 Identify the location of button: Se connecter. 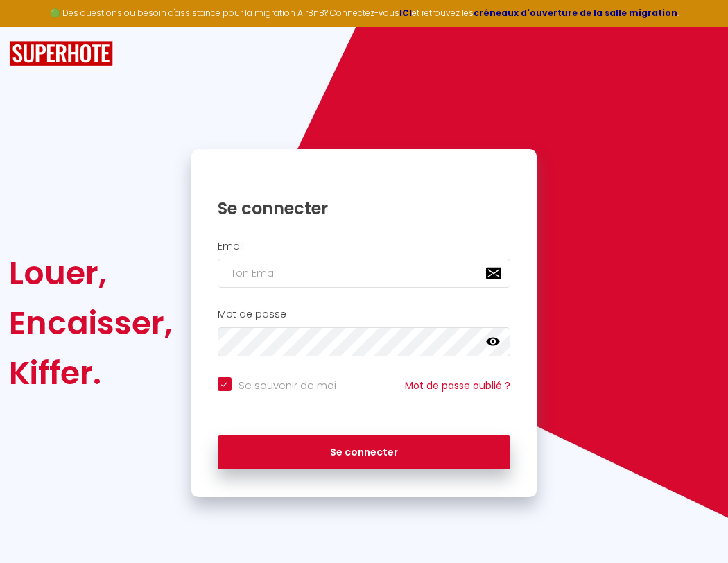
(364, 453).